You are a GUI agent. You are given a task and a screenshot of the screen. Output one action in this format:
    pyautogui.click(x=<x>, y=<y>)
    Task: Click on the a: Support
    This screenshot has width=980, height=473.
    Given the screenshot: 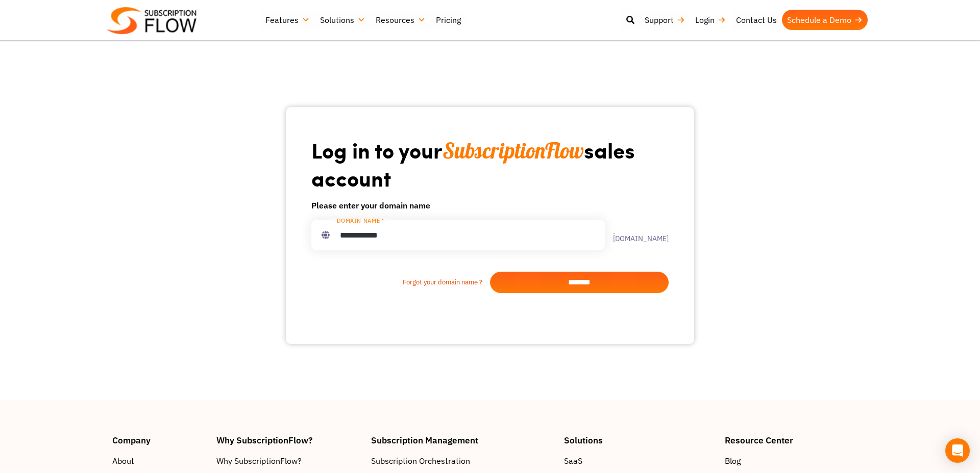 What is the action you would take?
    pyautogui.click(x=665, y=20)
    